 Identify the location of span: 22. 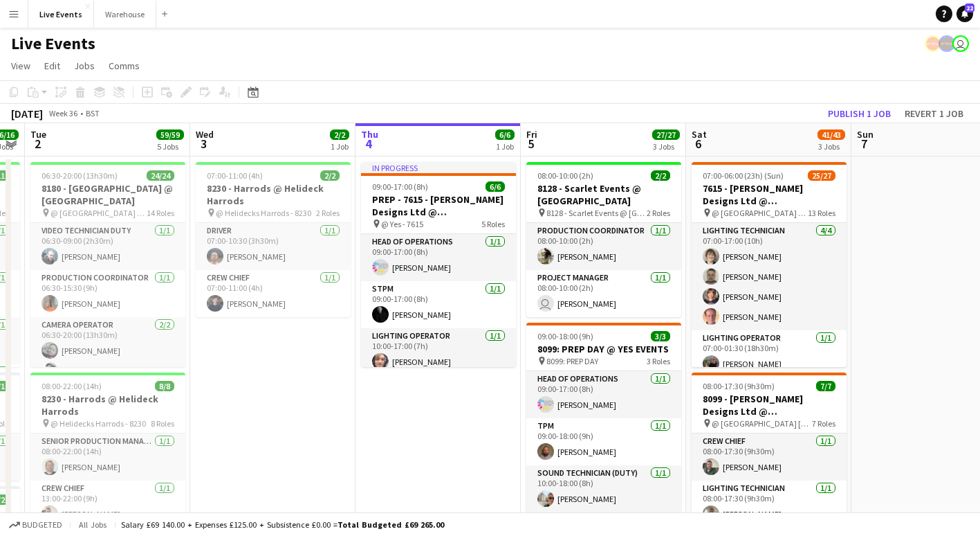
(970, 8).